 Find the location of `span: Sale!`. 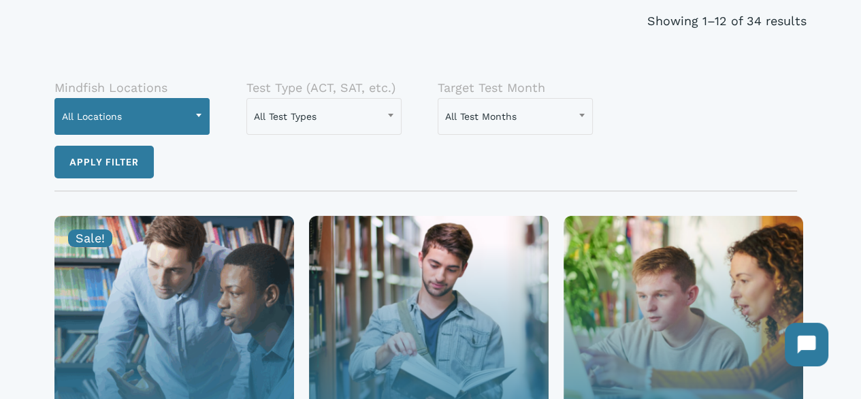

span: Sale! is located at coordinates (90, 238).